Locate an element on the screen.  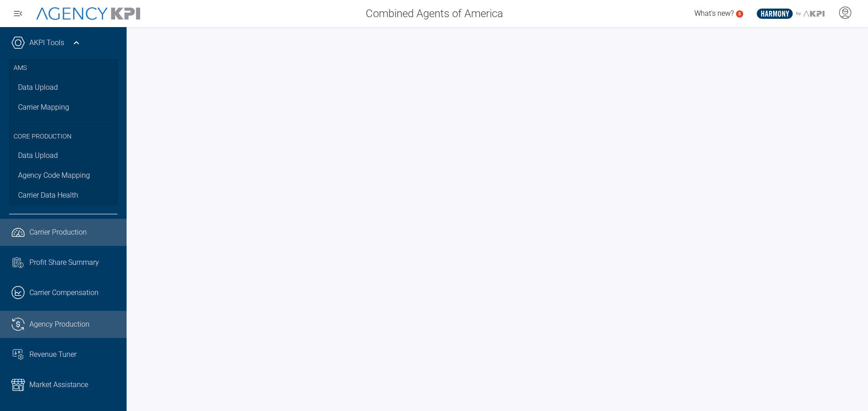
span: Carrier Production is located at coordinates (58, 233).